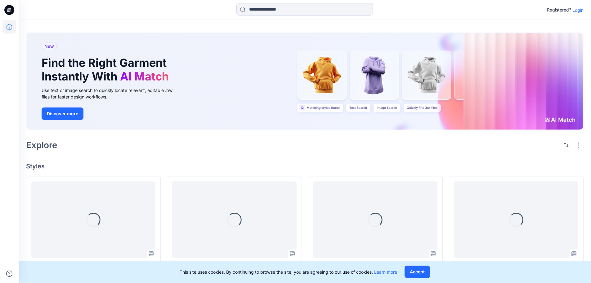  I want to click on button: Accept, so click(417, 271).